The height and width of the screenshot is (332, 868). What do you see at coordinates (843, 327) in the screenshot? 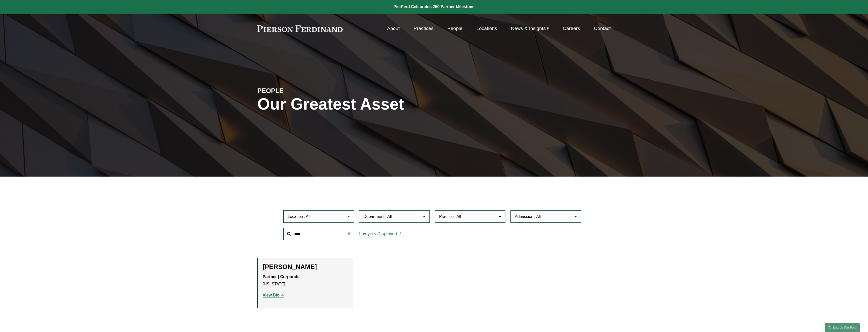
I see `a: Search this site` at bounding box center [843, 327].